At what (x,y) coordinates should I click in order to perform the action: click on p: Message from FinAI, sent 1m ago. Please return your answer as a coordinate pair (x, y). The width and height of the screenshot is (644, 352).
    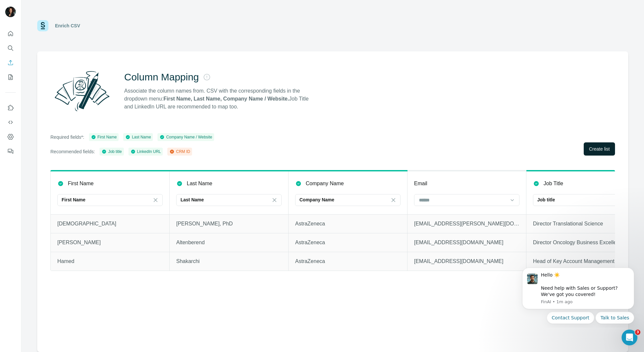
    Looking at the image, I should click on (73, 40).